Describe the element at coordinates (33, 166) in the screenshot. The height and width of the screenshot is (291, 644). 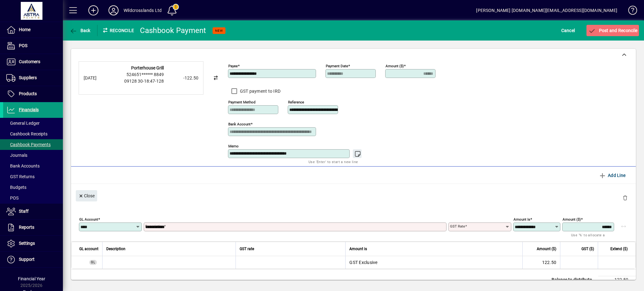
I see `a: Bank Accounts` at that location.